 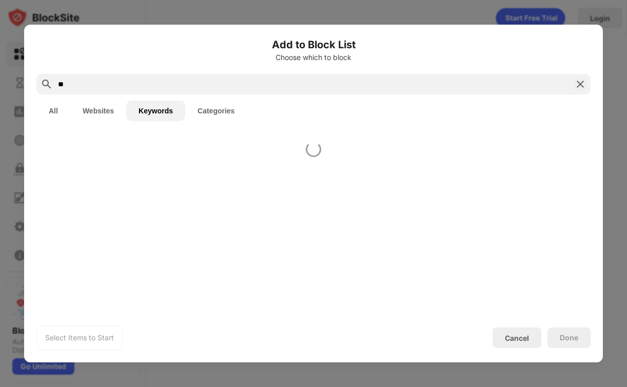 What do you see at coordinates (155, 111) in the screenshot?
I see `button: Keywords` at bounding box center [155, 111].